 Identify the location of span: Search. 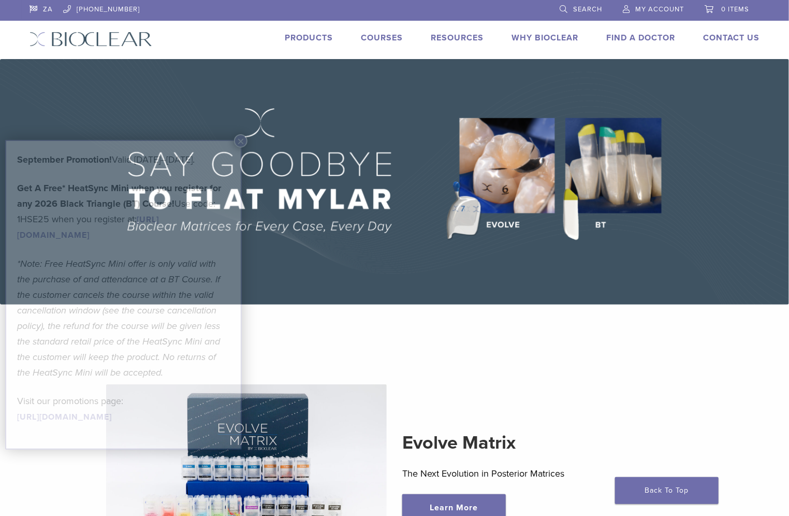
(588, 9).